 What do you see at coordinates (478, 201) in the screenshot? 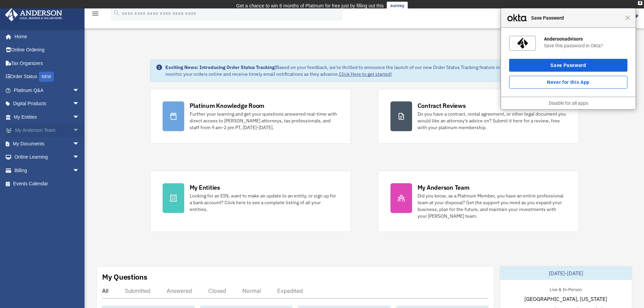
I see `a: My Anderson Team Did you know, as a Platinum Member, you have an entire professional team at your...` at bounding box center [478, 201].